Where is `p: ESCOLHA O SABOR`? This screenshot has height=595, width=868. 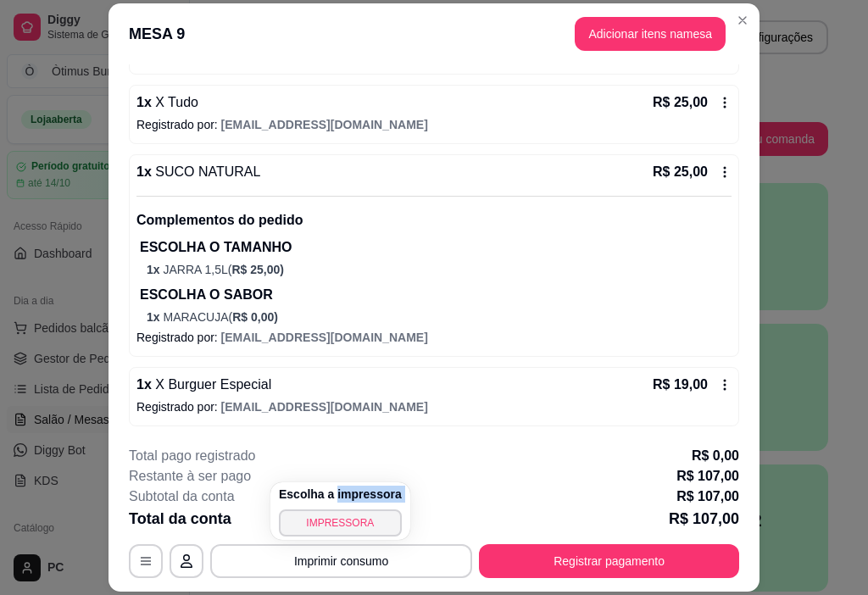 p: ESCOLHA O SABOR is located at coordinates (435, 295).